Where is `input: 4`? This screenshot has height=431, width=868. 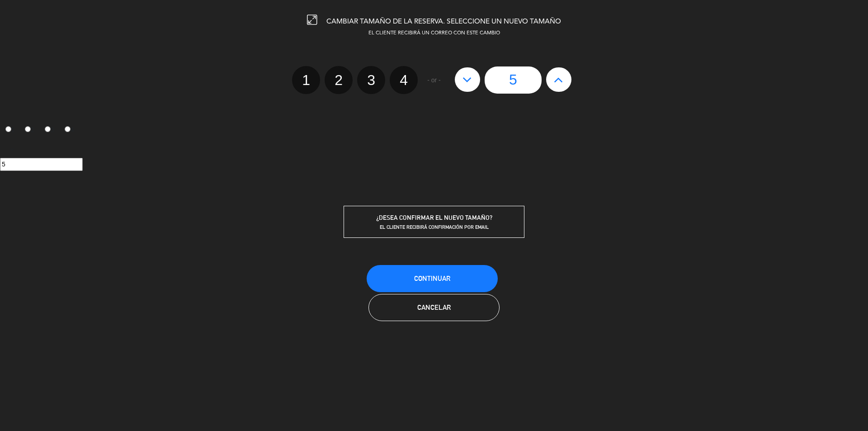 input: 4 is located at coordinates (67, 129).